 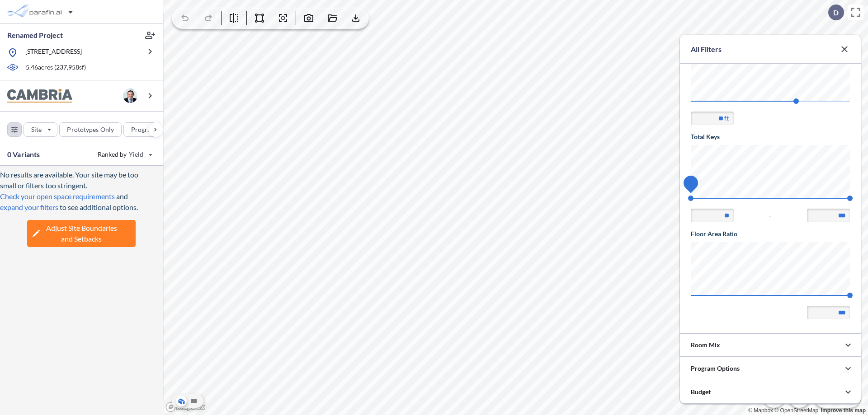 I want to click on button: Ranked by Yield, so click(x=124, y=155).